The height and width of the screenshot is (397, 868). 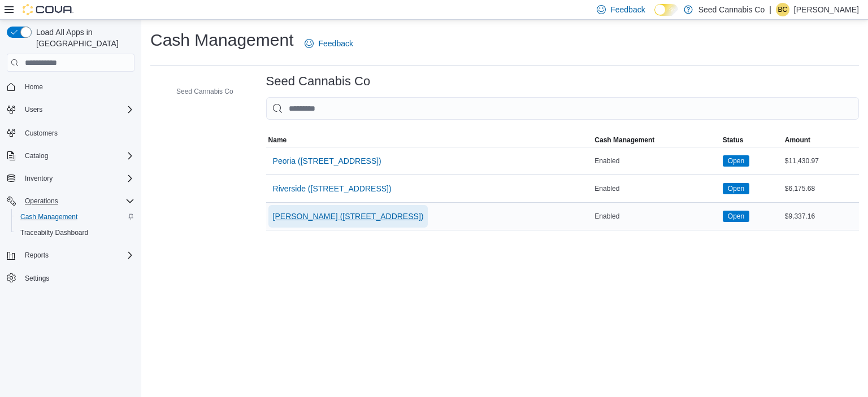 What do you see at coordinates (222, 40) in the screenshot?
I see `h1: Cash Management` at bounding box center [222, 40].